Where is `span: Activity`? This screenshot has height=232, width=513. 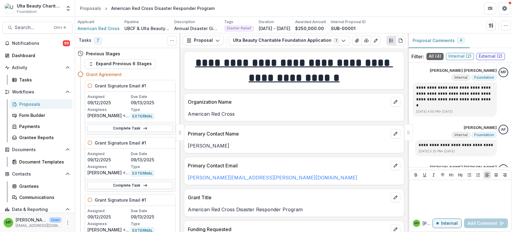 span: Activity is located at coordinates (37, 68).